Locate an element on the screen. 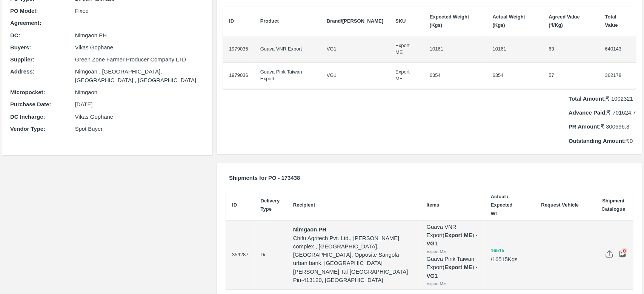  b: Items is located at coordinates (433, 205).